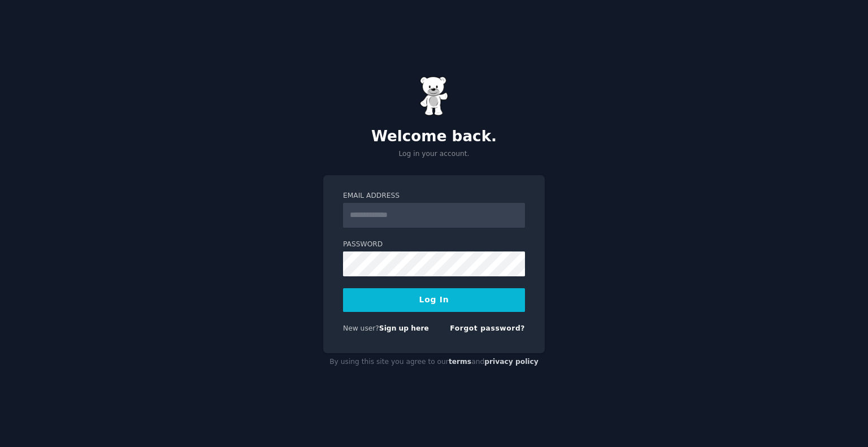  What do you see at coordinates (434, 300) in the screenshot?
I see `button: Log In` at bounding box center [434, 300].